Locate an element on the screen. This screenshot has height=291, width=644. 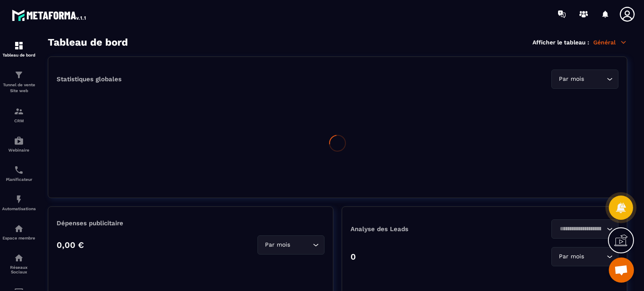
a: schedulerschedulerPlanificateur is located at coordinates (19, 174).